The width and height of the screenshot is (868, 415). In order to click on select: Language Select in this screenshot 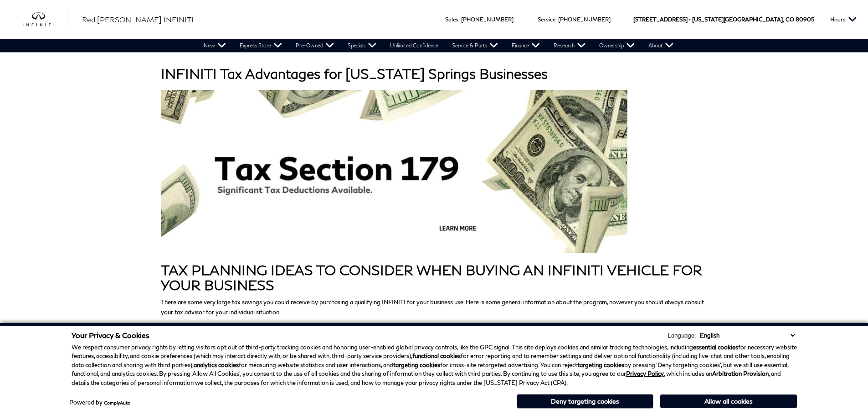, I will do `click(747, 335)`.